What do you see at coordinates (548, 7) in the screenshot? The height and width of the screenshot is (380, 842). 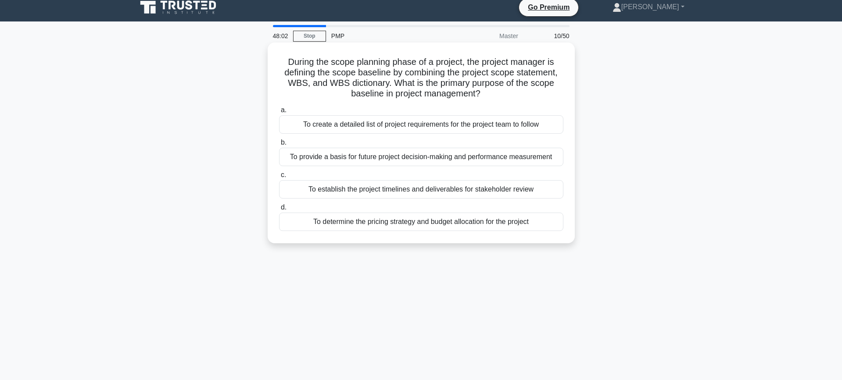 I see `a: Go Premium` at bounding box center [548, 7].